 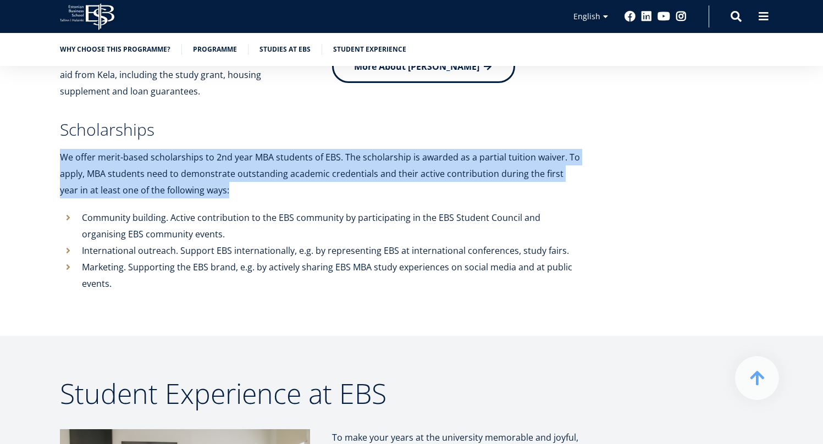 I want to click on span: One-year MBA (in Estonian), so click(x=57, y=158).